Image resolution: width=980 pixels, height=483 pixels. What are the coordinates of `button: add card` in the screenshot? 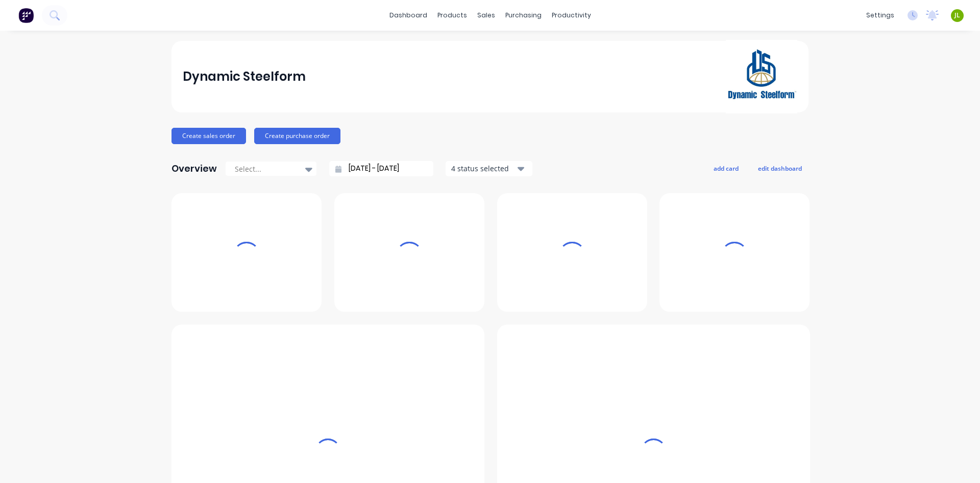 It's located at (726, 168).